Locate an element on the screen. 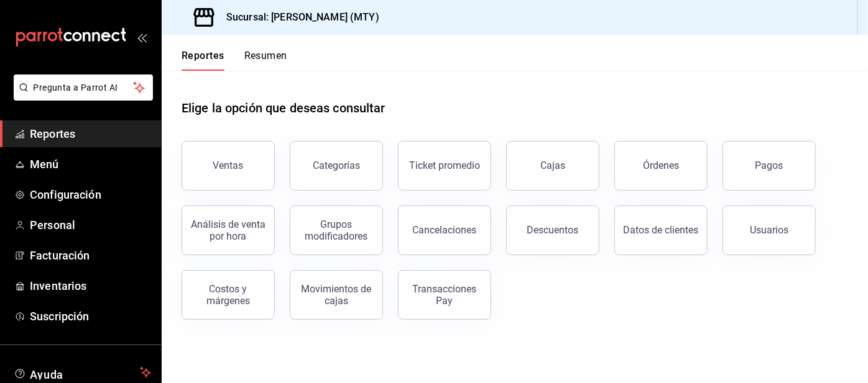 This screenshot has width=868, height=383. button: Datos de clientes is located at coordinates (661, 230).